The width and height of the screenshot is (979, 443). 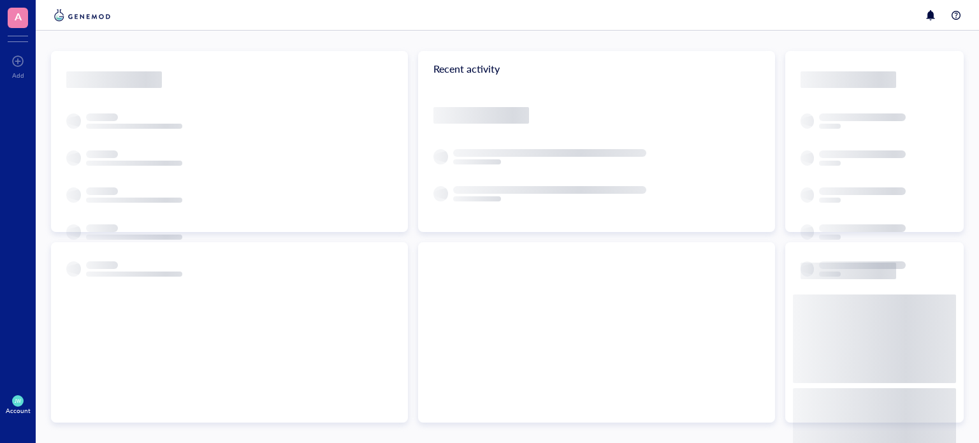 What do you see at coordinates (596, 69) in the screenshot?
I see `div: Recent activity` at bounding box center [596, 69].